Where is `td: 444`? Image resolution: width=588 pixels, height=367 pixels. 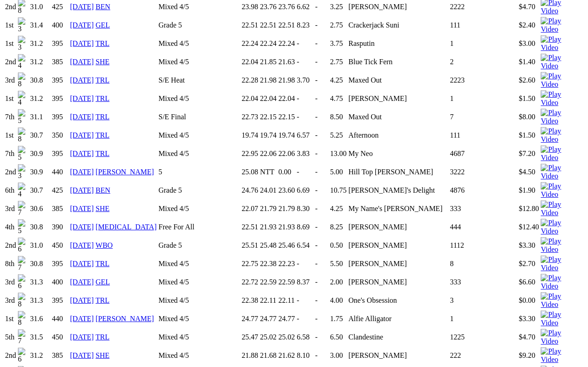
td: 444 is located at coordinates (458, 227).